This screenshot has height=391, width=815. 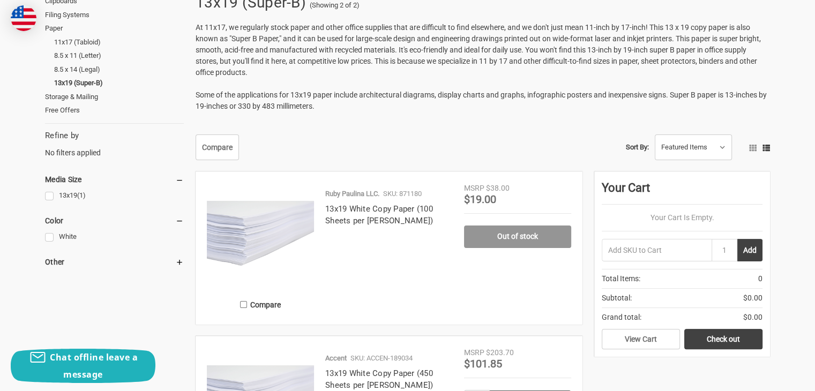 What do you see at coordinates (24, 18) in the screenshot?
I see `img: duty and tax information for United States` at bounding box center [24, 18].